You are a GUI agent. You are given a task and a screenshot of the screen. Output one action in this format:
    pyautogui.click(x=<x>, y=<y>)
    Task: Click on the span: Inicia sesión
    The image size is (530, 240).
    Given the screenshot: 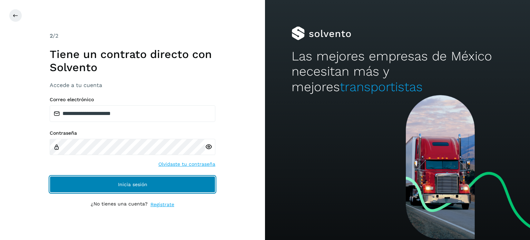 What is the action you would take?
    pyautogui.click(x=133, y=184)
    